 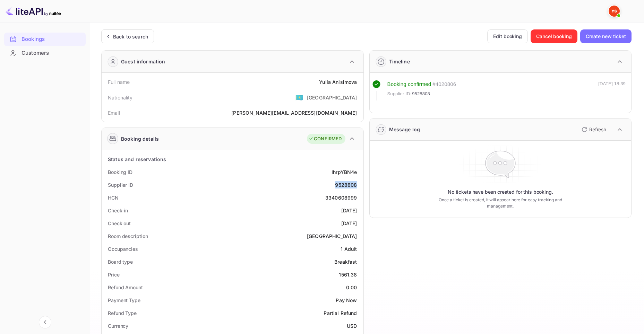 What do you see at coordinates (45, 322) in the screenshot?
I see `button: Collapse navigation` at bounding box center [45, 322].